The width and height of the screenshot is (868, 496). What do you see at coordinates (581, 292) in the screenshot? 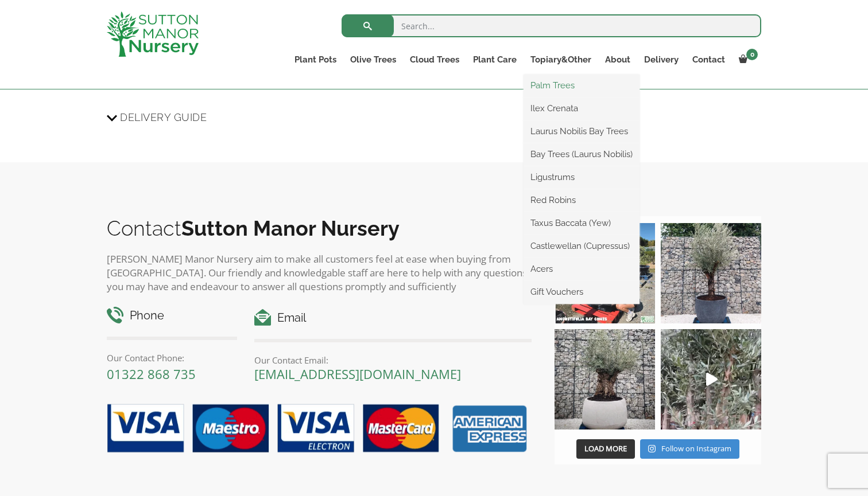
I see `a: Gift Vouchers` at bounding box center [581, 292].